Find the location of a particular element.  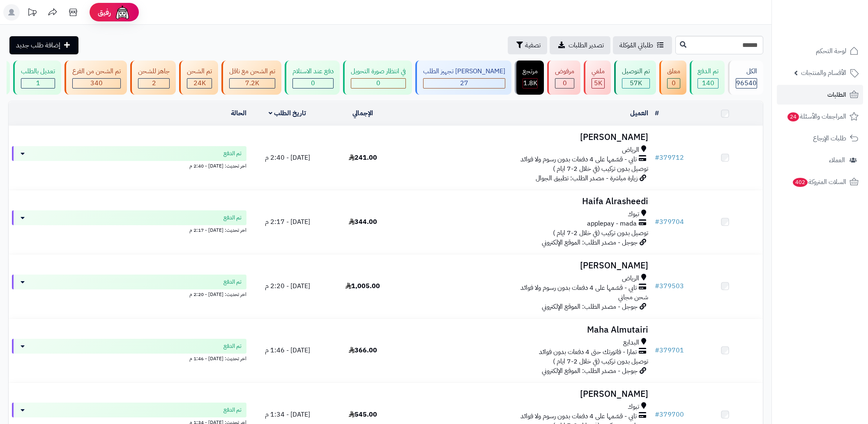

span: رفيق is located at coordinates (104, 13).